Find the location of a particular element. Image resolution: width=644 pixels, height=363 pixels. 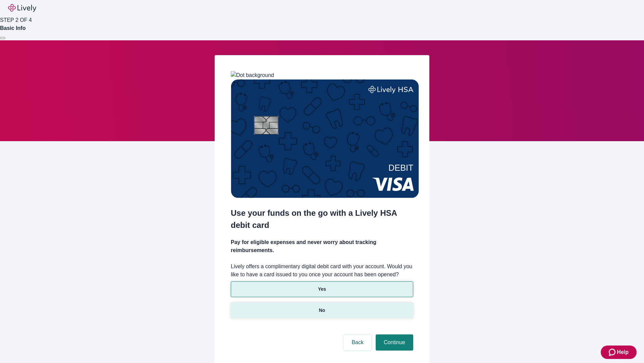

button: Back is located at coordinates (358, 343).